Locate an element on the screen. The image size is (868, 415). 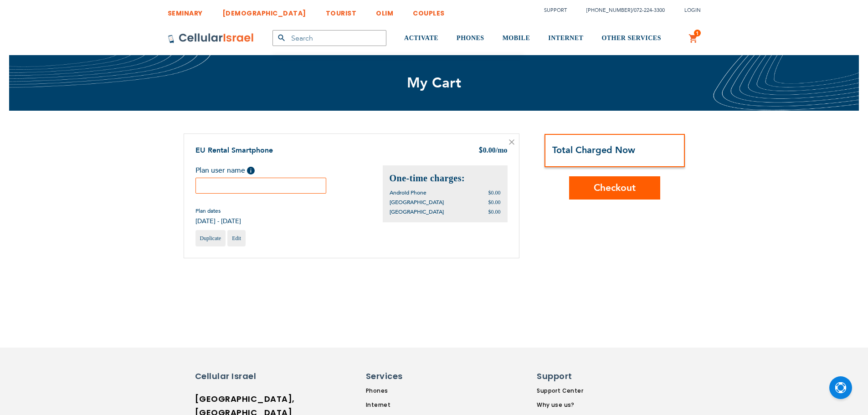
span: 1 is located at coordinates (697, 33).